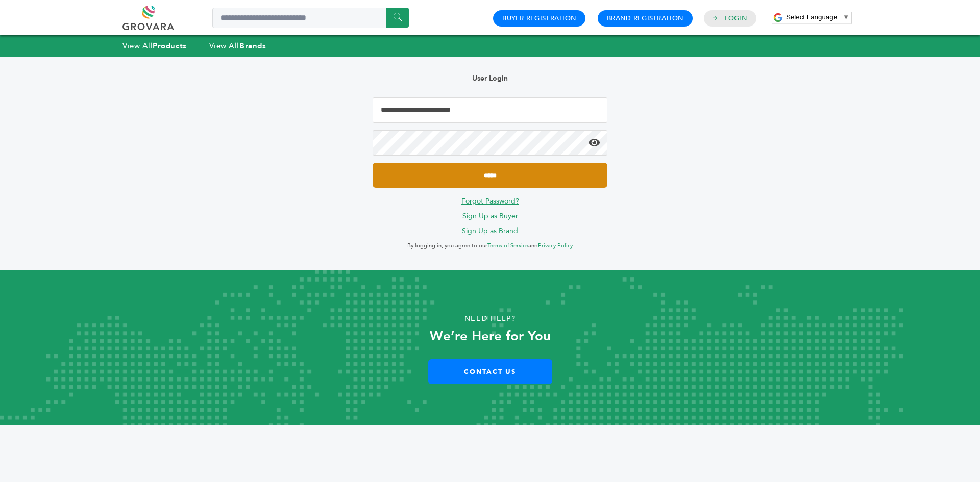  I want to click on p: Need Help?, so click(490, 319).